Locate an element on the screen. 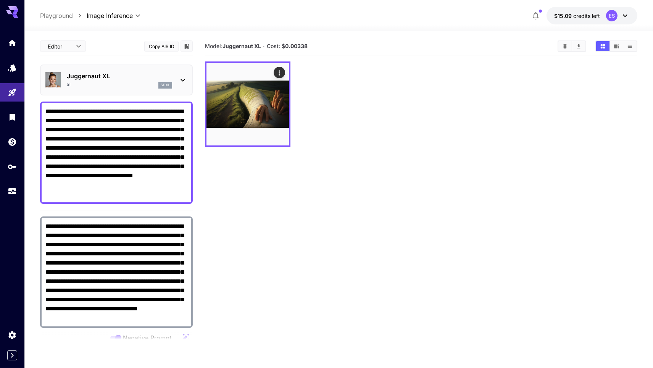  div: Juggernaut XLXIsdxl is located at coordinates (116, 80).